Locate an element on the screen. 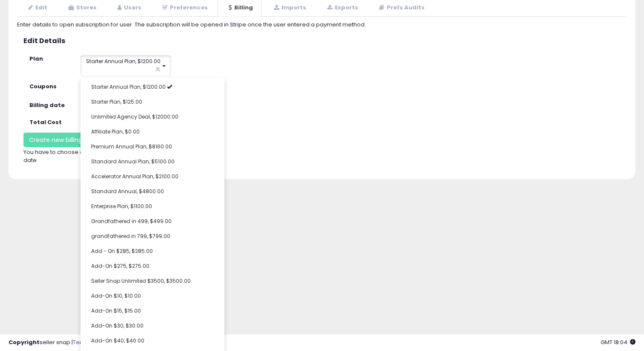  span: Starter Plan, $125.00 is located at coordinates (117, 101).